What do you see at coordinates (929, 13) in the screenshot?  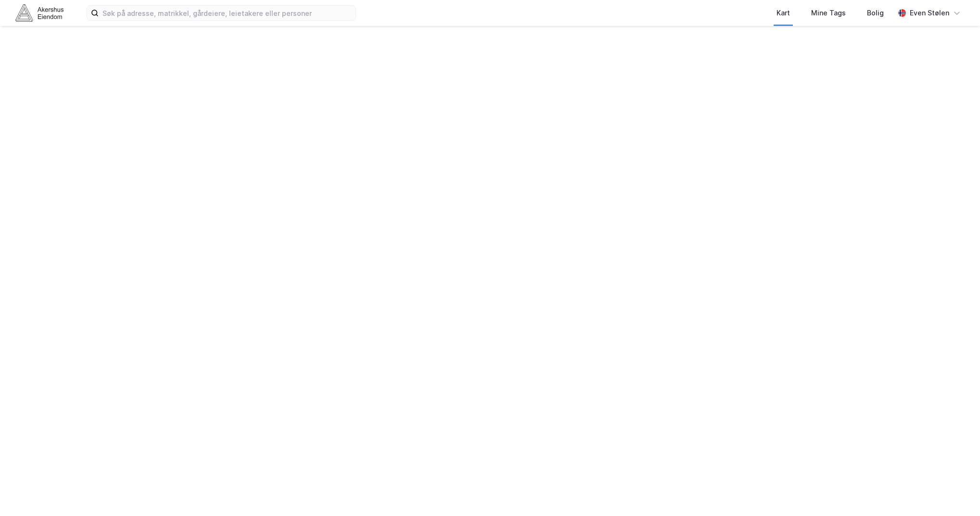 I see `div: Even Stølen` at bounding box center [929, 13].